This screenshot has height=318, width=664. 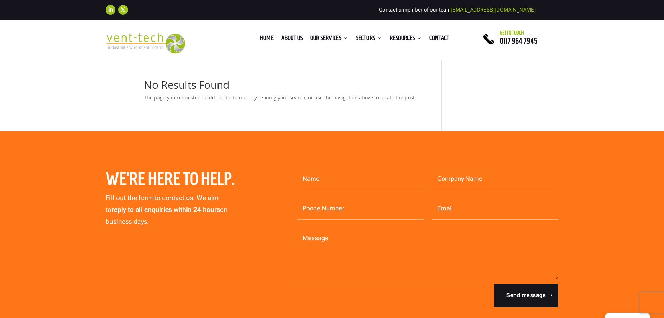 I want to click on strong: reply to all enquiries within 24 hours, so click(x=166, y=209).